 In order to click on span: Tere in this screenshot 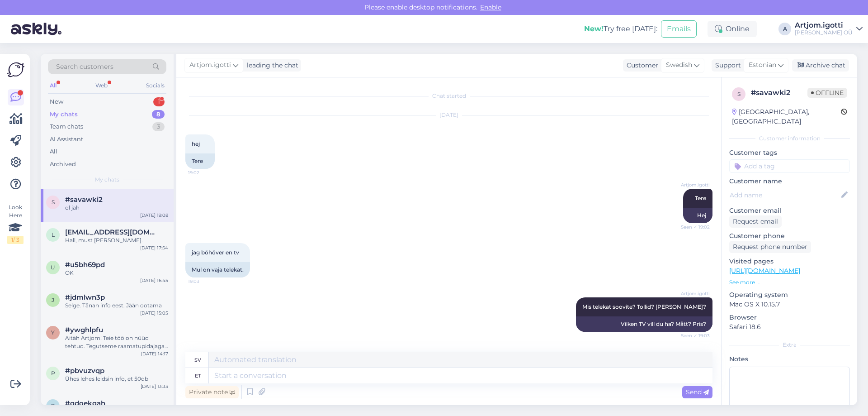, I will do `click(700, 198)`.